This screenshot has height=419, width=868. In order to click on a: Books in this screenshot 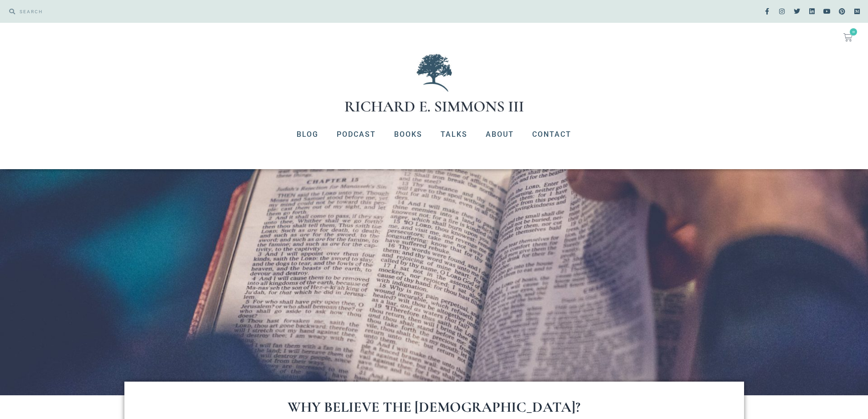, I will do `click(408, 135)`.